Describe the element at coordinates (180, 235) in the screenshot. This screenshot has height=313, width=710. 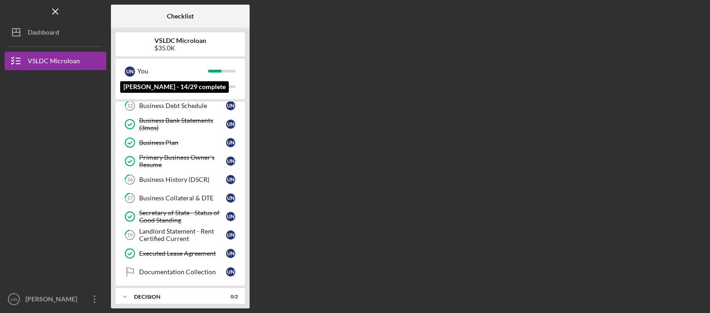
I see `a: 19Landlord Statement - Rent Certified CurrentUN` at that location.